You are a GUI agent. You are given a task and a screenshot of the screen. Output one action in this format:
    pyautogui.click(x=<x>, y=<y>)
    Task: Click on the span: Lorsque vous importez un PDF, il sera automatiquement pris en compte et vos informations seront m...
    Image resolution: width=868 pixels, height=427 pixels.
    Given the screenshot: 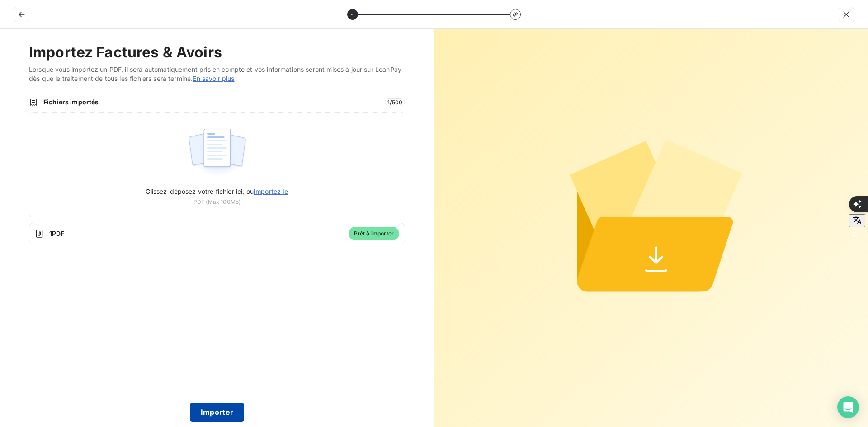 What is the action you would take?
    pyautogui.click(x=217, y=74)
    